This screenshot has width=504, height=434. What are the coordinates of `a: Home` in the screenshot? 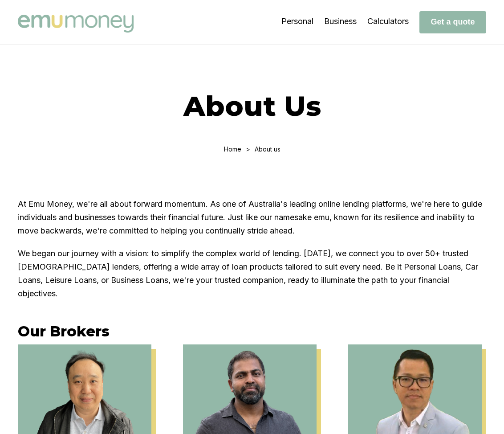 It's located at (232, 149).